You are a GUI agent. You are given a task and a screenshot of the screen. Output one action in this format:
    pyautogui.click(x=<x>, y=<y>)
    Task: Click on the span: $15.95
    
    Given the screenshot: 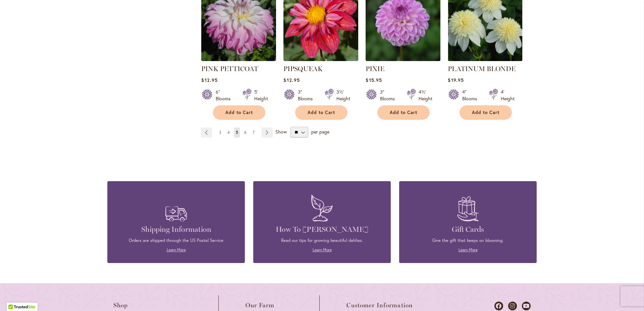 What is the action you would take?
    pyautogui.click(x=374, y=80)
    